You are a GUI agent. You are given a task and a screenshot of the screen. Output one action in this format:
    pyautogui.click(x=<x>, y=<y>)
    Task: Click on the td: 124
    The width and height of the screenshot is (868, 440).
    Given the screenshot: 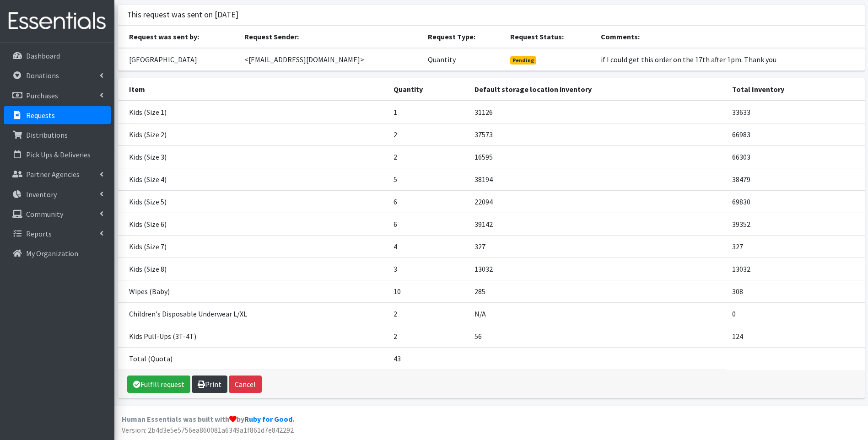 What is the action you would take?
    pyautogui.click(x=795, y=336)
    